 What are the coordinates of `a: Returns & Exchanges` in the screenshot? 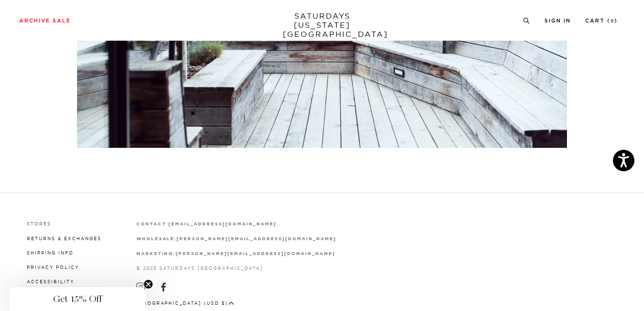 It's located at (64, 238).